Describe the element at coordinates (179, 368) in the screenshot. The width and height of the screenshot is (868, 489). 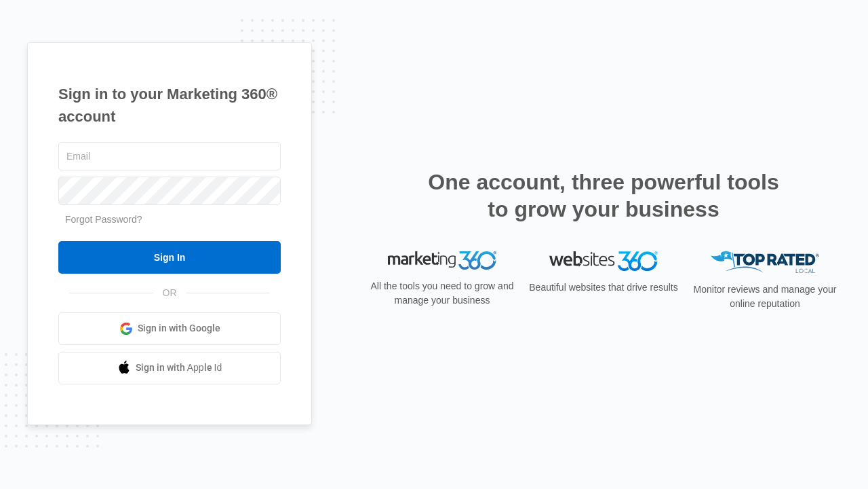
I see `span: Sign in with Apple Id` at that location.